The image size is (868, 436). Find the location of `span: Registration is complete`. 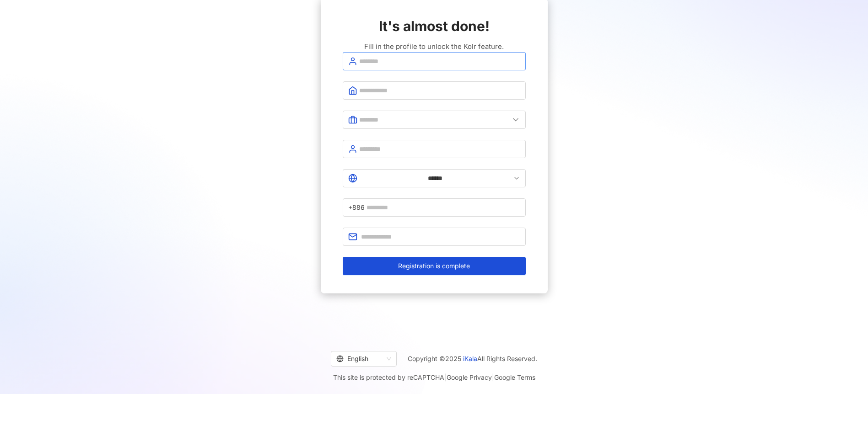

span: Registration is complete is located at coordinates (433, 266).